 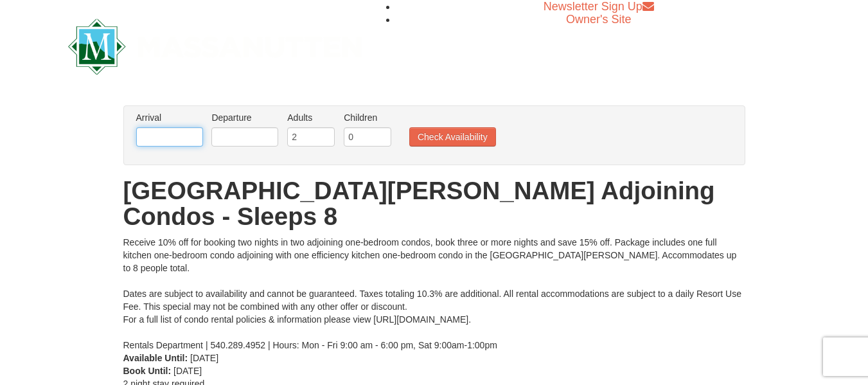 What do you see at coordinates (216, 47) in the screenshot?
I see `img: Massanutten Resort Logo` at bounding box center [216, 47].